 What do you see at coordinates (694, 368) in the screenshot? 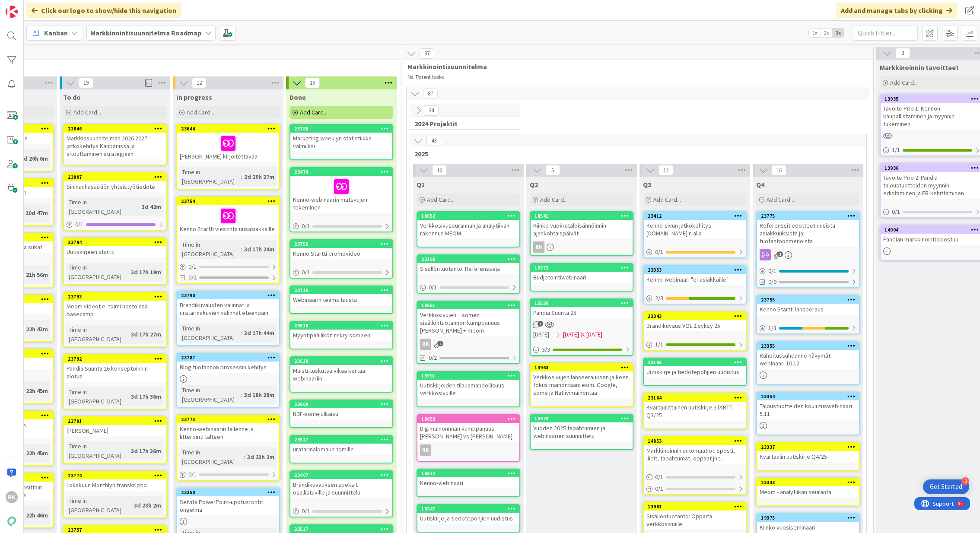
I see `div: 23165Uutiskirje ja tiedotepohjien uudistus` at bounding box center [694, 368].